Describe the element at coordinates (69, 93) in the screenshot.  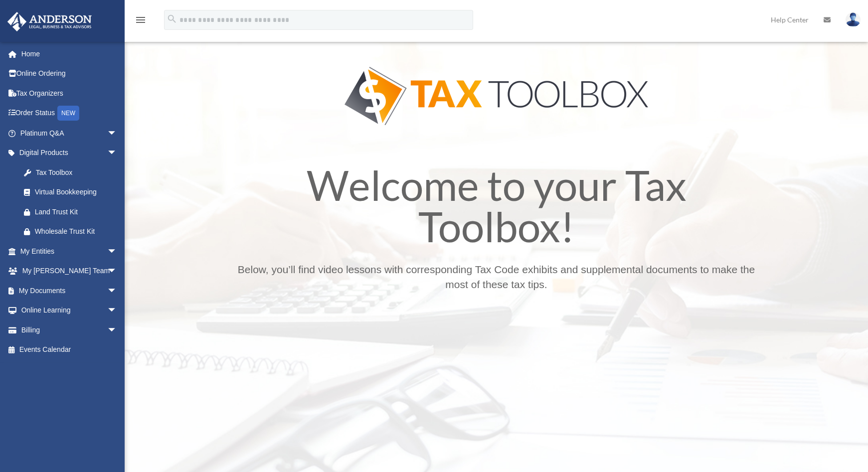
I see `a: Tax Organizers` at that location.